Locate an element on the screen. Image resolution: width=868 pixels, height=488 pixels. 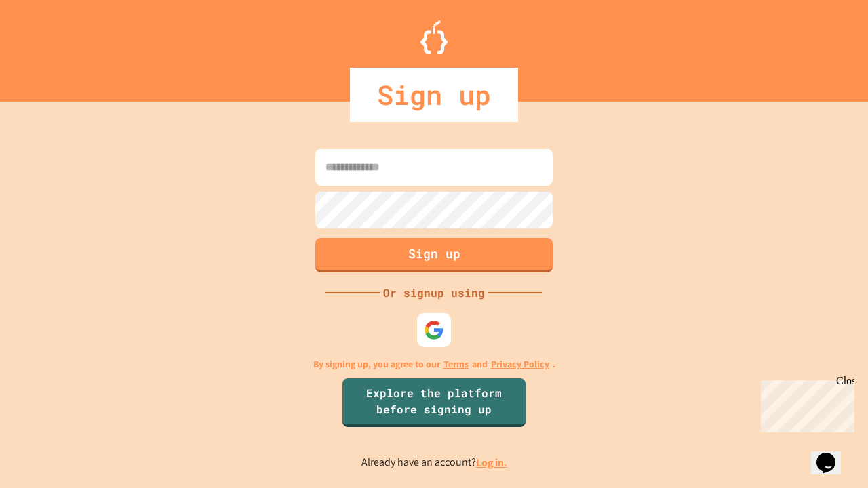
img: Logo.svg is located at coordinates (434, 37).